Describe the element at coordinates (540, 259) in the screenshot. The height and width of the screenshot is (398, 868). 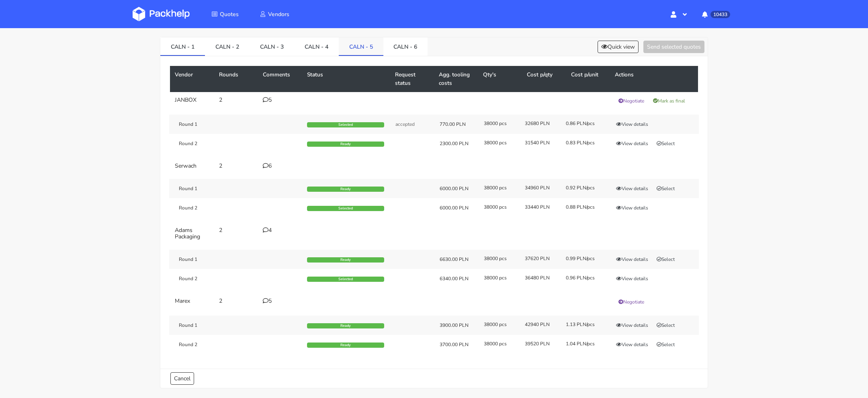
I see `div: 37620 PLN` at that location.